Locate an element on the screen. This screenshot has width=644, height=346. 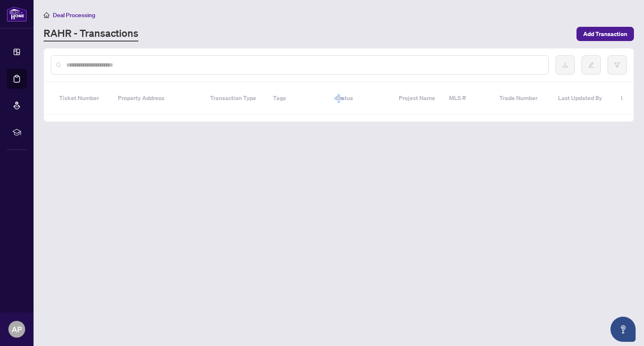
span: Deal Processing is located at coordinates (74, 15).